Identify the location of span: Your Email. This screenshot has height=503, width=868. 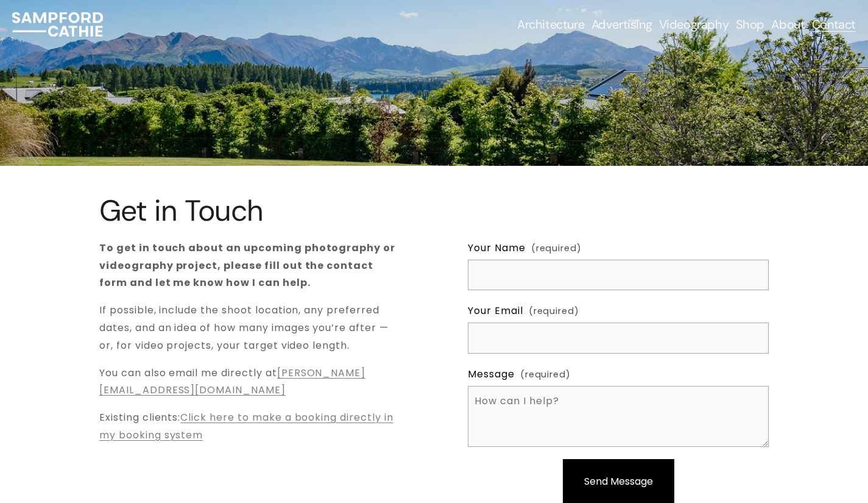
(495, 311).